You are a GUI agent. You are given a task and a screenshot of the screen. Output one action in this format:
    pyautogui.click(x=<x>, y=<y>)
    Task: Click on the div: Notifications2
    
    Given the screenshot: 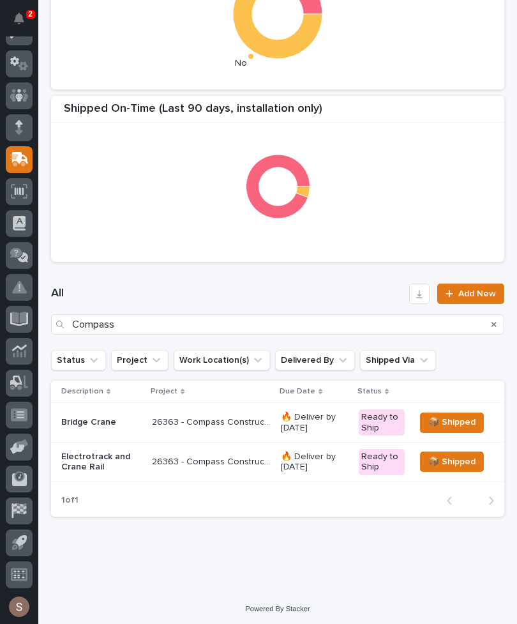 What is the action you would take?
    pyautogui.click(x=24, y=23)
    